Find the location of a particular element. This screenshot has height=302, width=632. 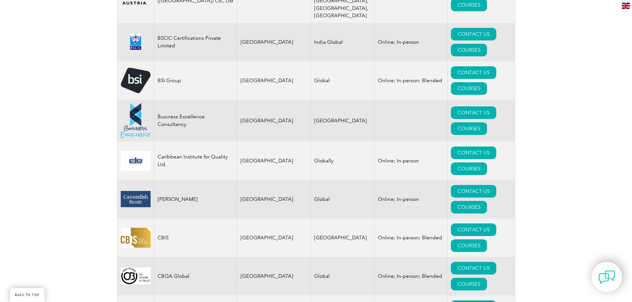

img: d624547b-a6e0-e911-a812-000d3a795b83-logo.png is located at coordinates (136, 42).